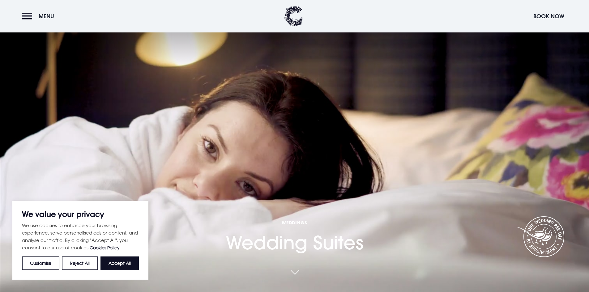 Image resolution: width=589 pixels, height=292 pixels. I want to click on p: We value your privacy, so click(80, 214).